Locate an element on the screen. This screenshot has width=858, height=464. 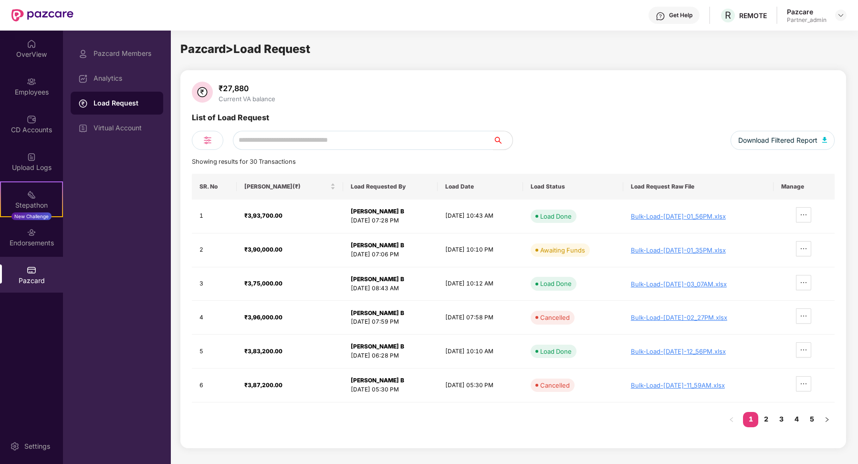
strong: ₹3,83,200.00 is located at coordinates (263, 351).